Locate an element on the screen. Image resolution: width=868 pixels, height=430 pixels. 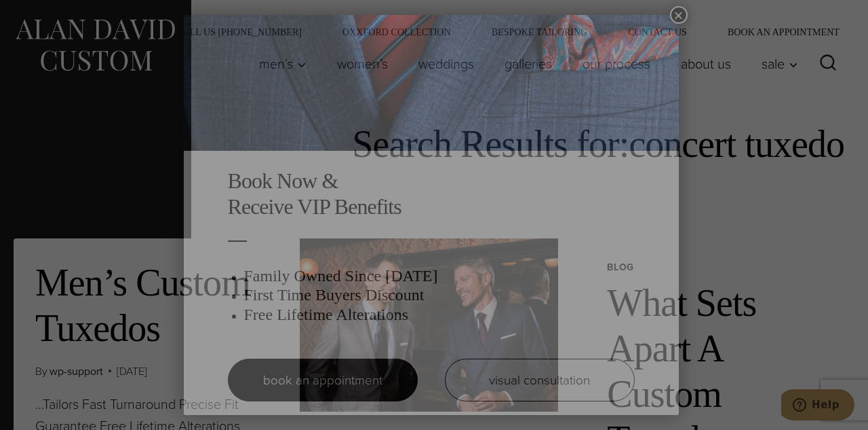
a: visual consultation is located at coordinates (540, 379).